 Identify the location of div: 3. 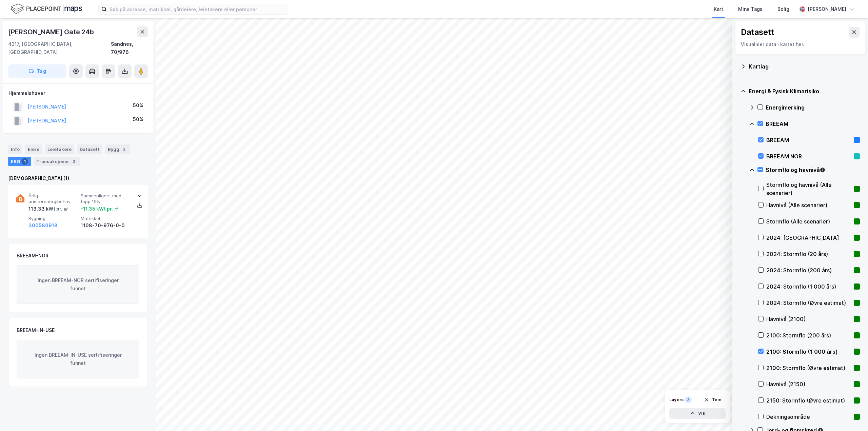
(688, 399).